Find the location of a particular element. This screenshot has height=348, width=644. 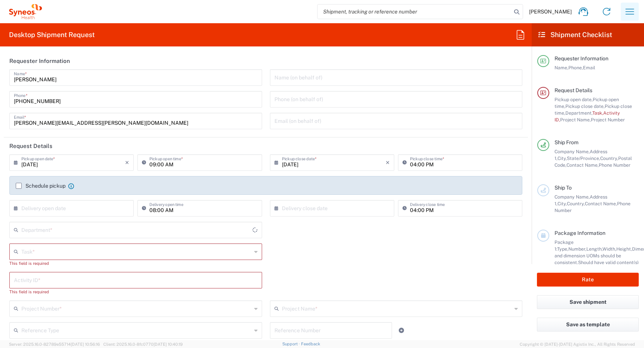

span: Phone Number is located at coordinates (614, 165).